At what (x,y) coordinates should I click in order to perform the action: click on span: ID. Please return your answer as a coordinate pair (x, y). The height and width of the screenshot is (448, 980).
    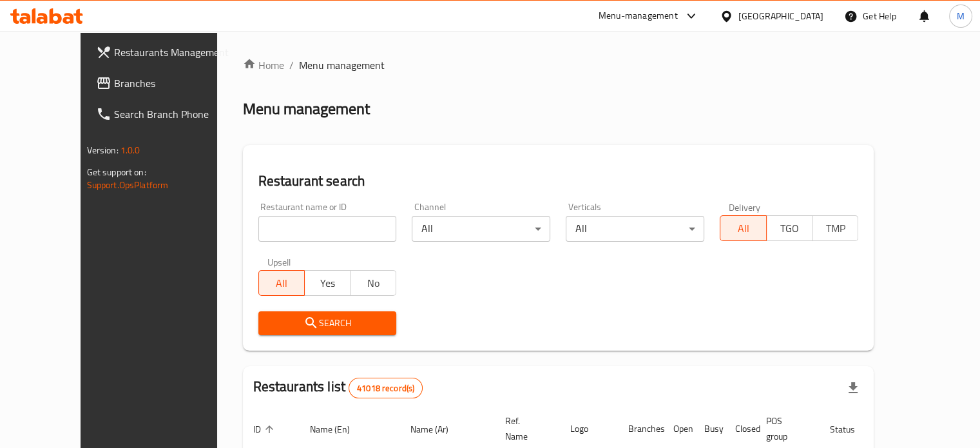
    Looking at the image, I should click on (265, 429).